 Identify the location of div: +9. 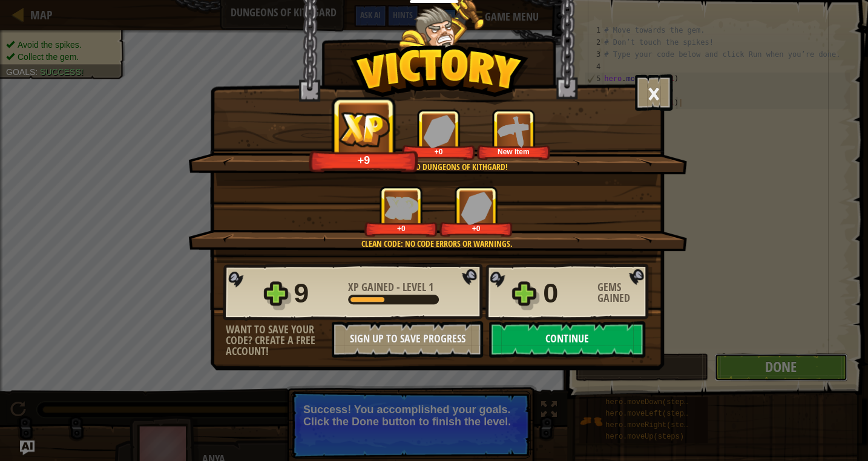
(364, 159).